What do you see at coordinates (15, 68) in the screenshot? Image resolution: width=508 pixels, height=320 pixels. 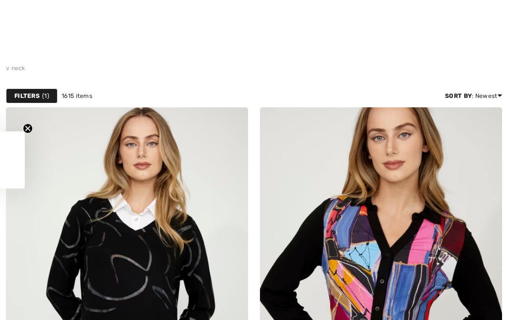 I see `a: v neck` at bounding box center [15, 68].